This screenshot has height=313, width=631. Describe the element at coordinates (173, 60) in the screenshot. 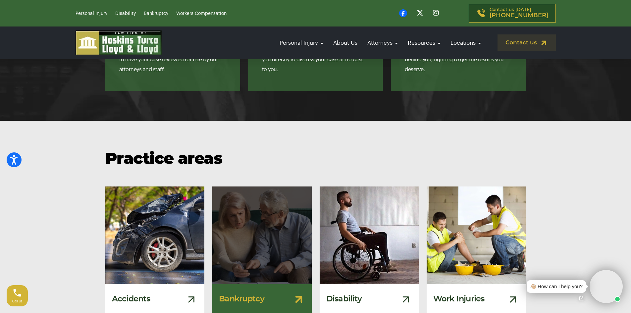

I see `p: Complete our confidential evaluation form to have your case reviewed for free by our attorneys an...` at that location.